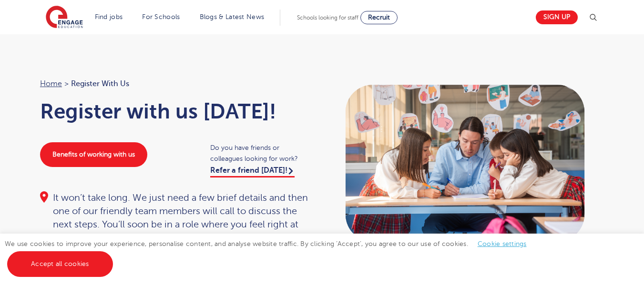 The image size is (644, 285). What do you see at coordinates (261, 153) in the screenshot?
I see `span: Do you have friends or colleagues looking for work?` at bounding box center [261, 153].